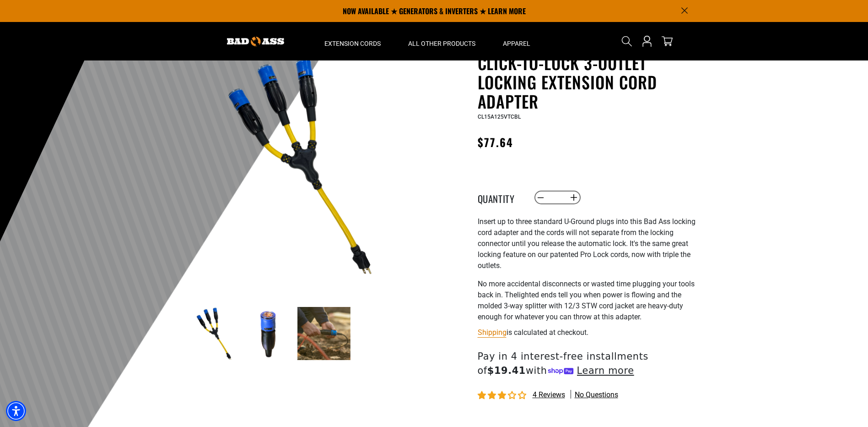  What do you see at coordinates (499, 117) in the screenshot?
I see `span: CL15A125VTCBL` at bounding box center [499, 117].